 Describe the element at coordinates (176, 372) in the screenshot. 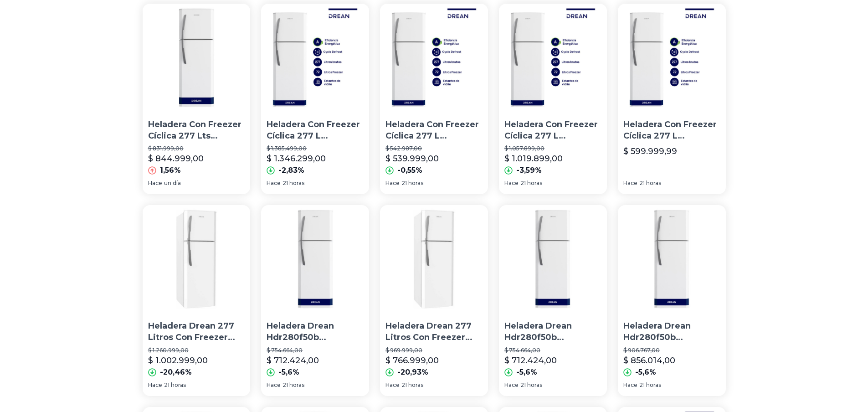

I see `p: -20,46%` at that location.